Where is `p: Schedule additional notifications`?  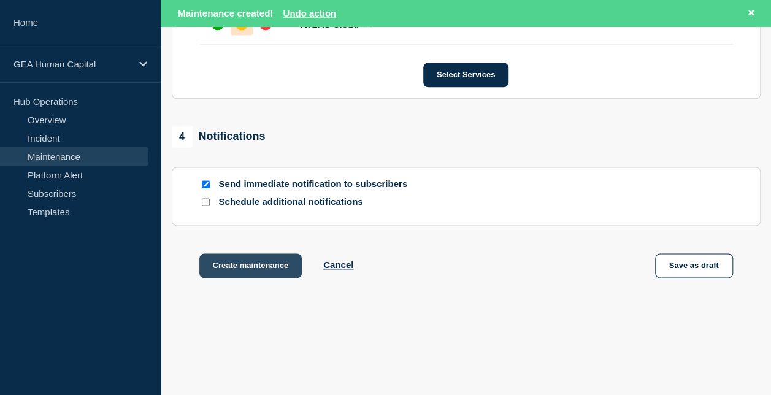
p: Schedule additional notifications is located at coordinates (317, 202).